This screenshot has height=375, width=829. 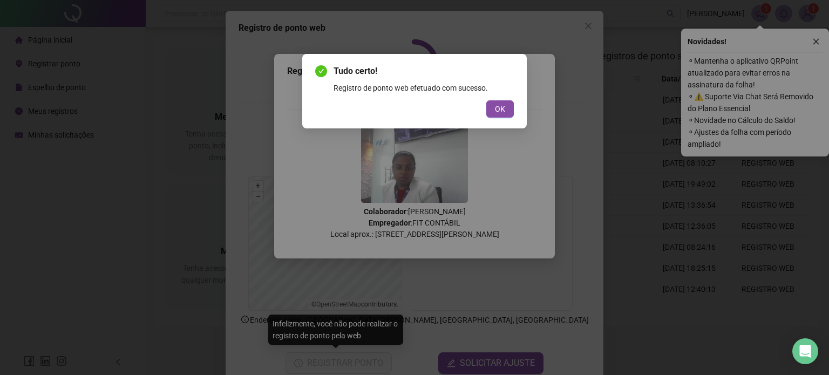 What do you see at coordinates (424, 71) in the screenshot?
I see `span: Tudo certo!` at bounding box center [424, 71].